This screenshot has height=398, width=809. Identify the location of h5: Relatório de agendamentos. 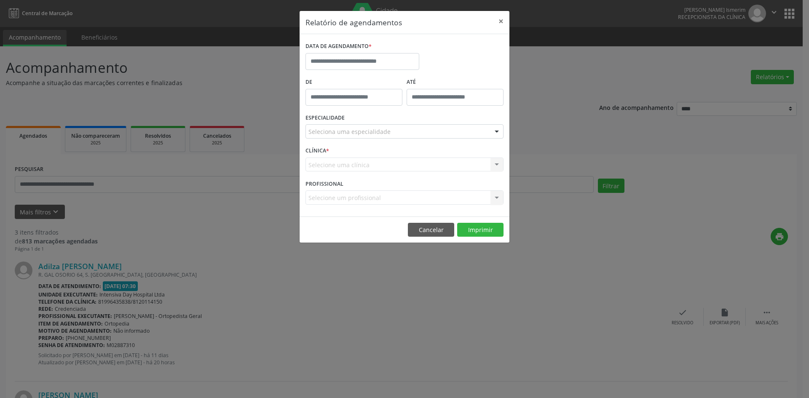
(353, 22).